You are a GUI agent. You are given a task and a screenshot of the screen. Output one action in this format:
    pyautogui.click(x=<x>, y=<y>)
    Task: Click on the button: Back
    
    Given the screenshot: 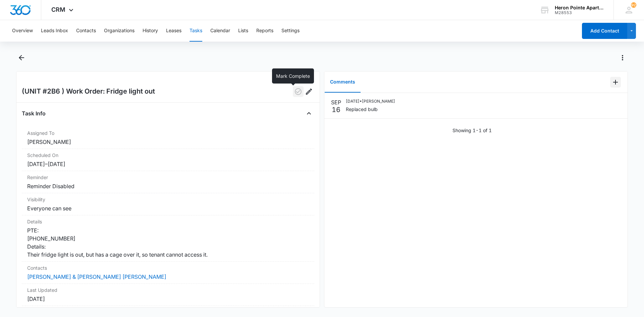 What is the action you would take?
    pyautogui.click(x=21, y=58)
    